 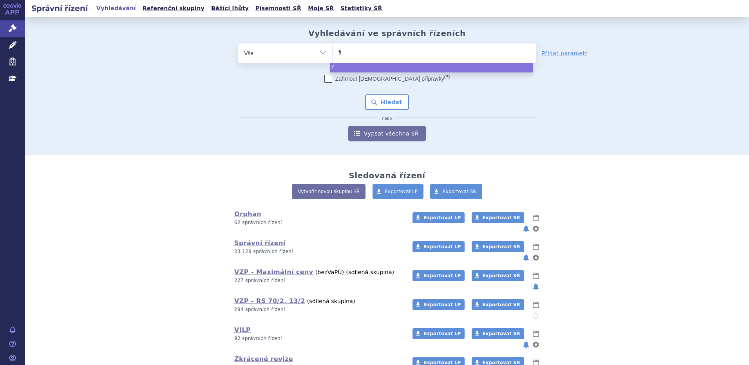 What do you see at coordinates (387, 102) in the screenshot?
I see `button: Hledat` at bounding box center [387, 102].